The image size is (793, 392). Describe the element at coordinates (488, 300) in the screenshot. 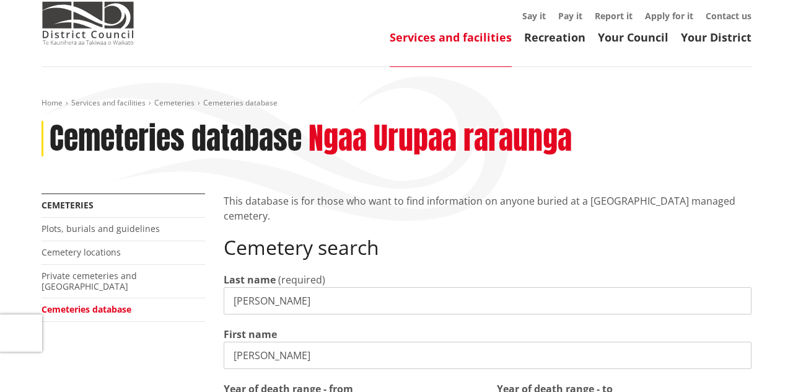

I see `input: e.g. Smith` at that location.